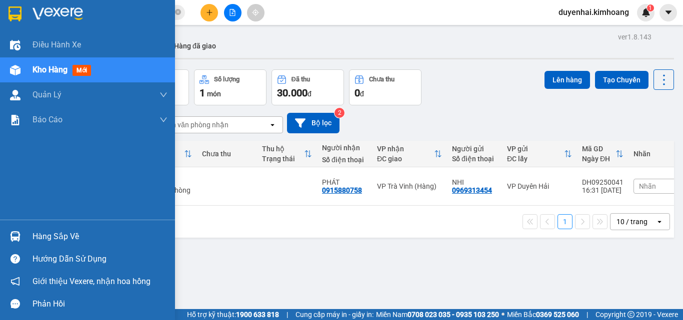 This screenshot has height=320, width=683. What do you see at coordinates (313, 123) in the screenshot?
I see `button: Bộ lọc` at bounding box center [313, 123].